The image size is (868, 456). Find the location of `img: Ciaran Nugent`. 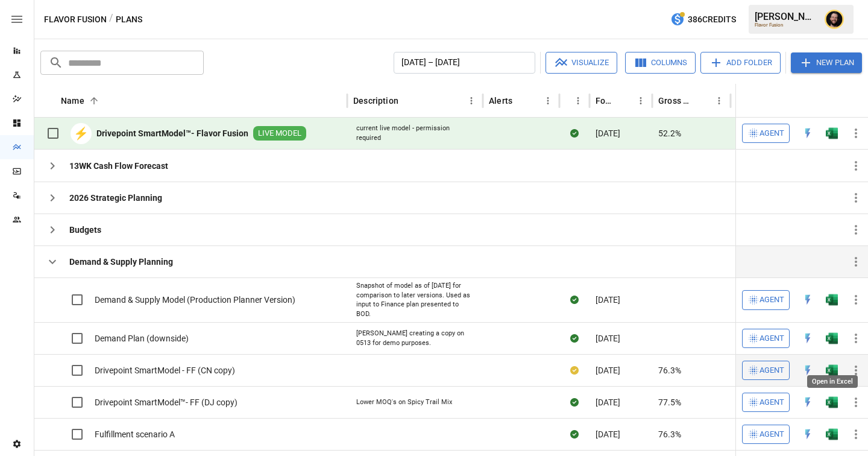

img: Ciaran Nugent is located at coordinates (834, 19).